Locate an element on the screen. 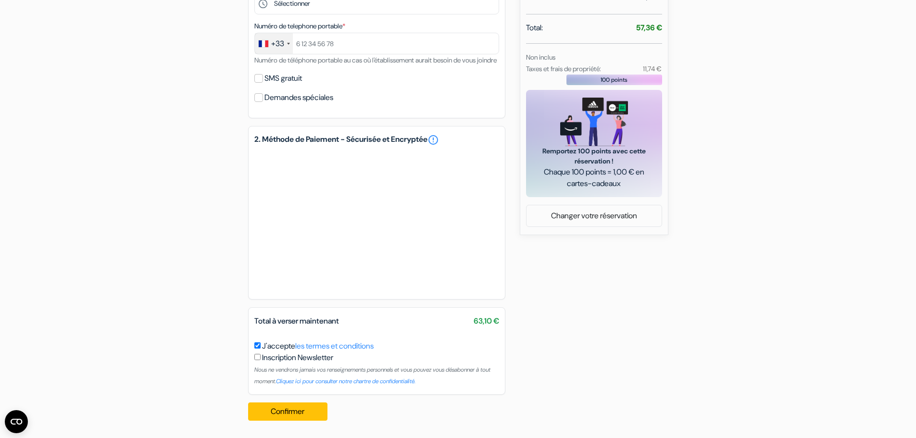 This screenshot has width=916, height=438. span: Total à verser maintenant is located at coordinates (297, 321).